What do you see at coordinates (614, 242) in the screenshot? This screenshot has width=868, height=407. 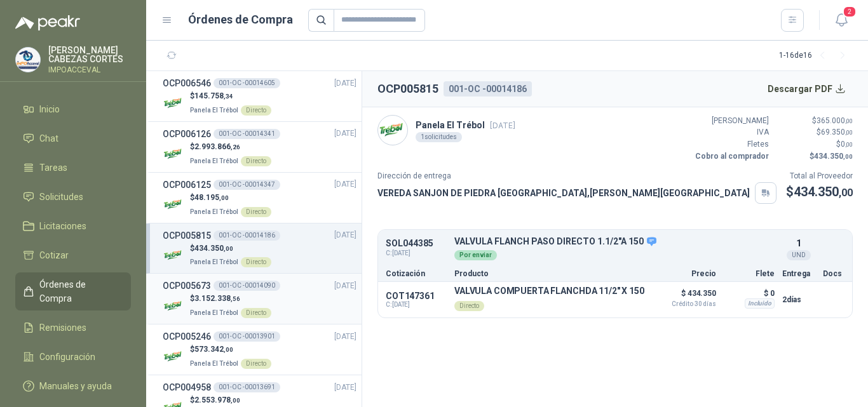 I see `p: VALVULA FLANCH PASO DIRECTO 1.1/2"A 150` at bounding box center [614, 242].